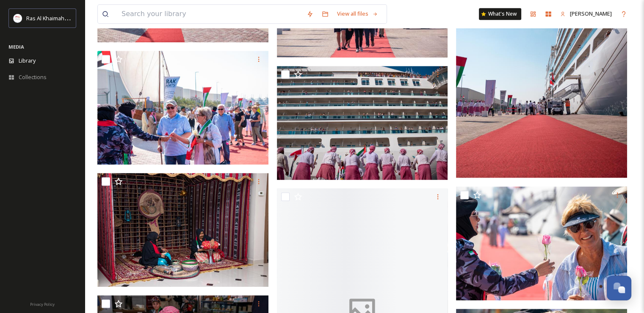 The height and width of the screenshot is (313, 644). What do you see at coordinates (500, 14) in the screenshot?
I see `a: What's New` at bounding box center [500, 14].